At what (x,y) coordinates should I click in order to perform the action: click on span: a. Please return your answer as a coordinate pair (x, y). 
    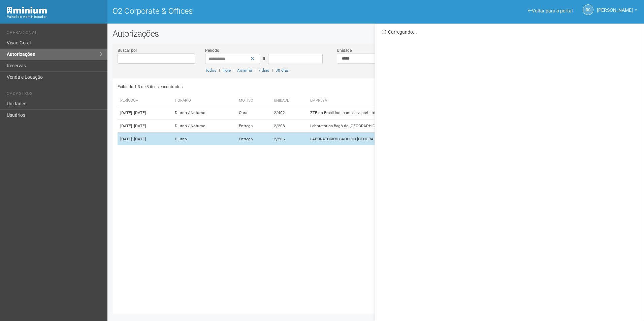
    Looking at the image, I should click on (264, 58).